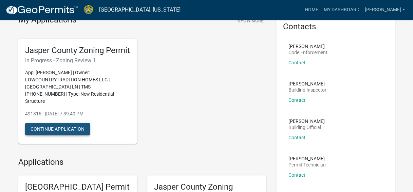 The width and height of the screenshot is (413, 192). I want to click on h5: Jasper County Zoning Permit, so click(78, 50).